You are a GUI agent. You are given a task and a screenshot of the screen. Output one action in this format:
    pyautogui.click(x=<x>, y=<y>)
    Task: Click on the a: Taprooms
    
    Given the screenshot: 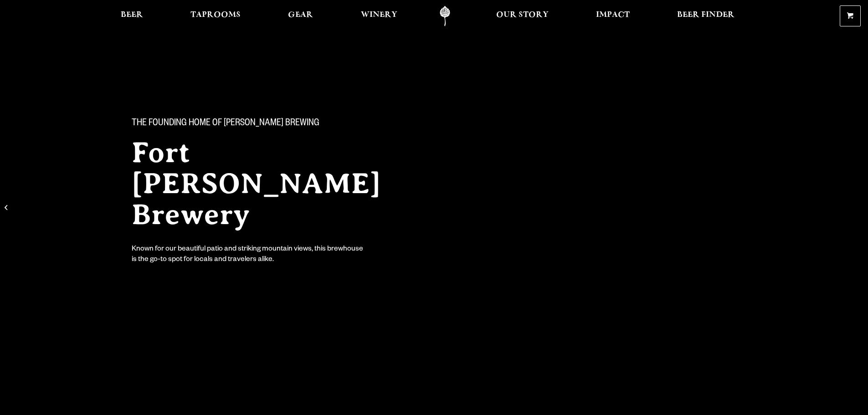 What is the action you would take?
    pyautogui.click(x=215, y=16)
    